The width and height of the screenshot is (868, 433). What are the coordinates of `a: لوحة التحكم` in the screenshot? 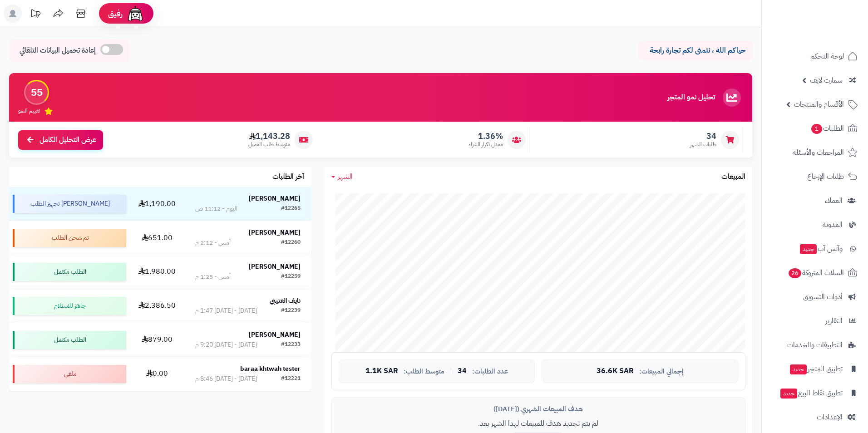 It's located at (815, 57).